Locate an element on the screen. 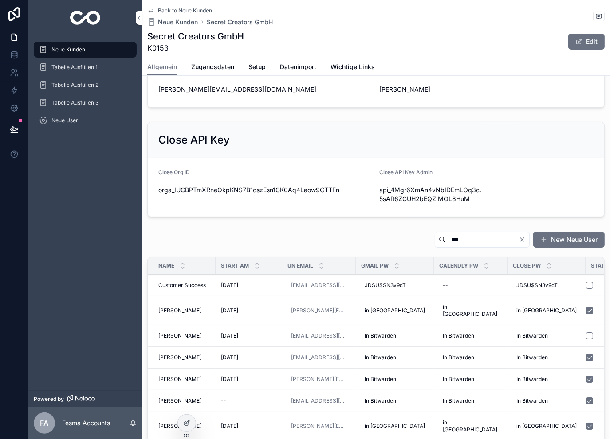 The image size is (610, 439). a: Setup is located at coordinates (257, 68).